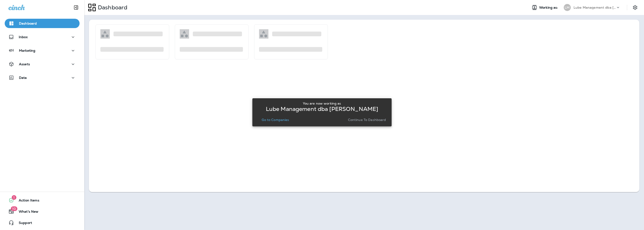 This screenshot has width=644, height=230. What do you see at coordinates (322, 103) in the screenshot?
I see `p: You are now working as` at bounding box center [322, 103].